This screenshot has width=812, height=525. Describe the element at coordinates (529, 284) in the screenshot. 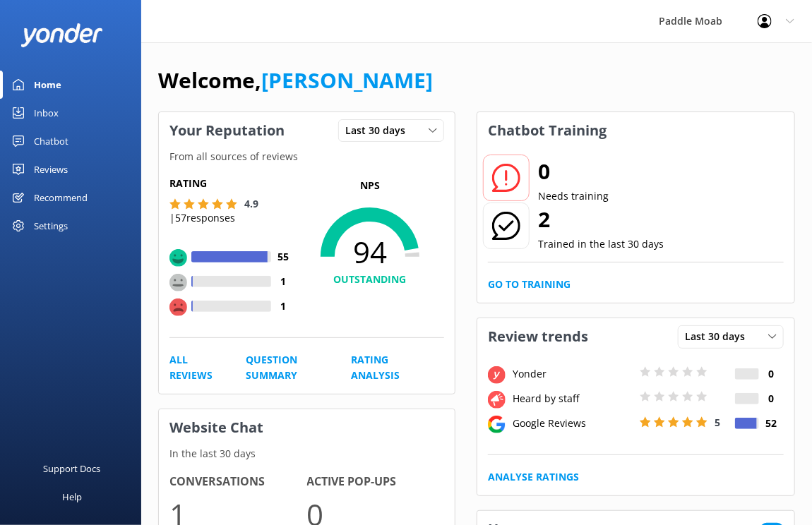

I see `a: Go to Training` at that location.